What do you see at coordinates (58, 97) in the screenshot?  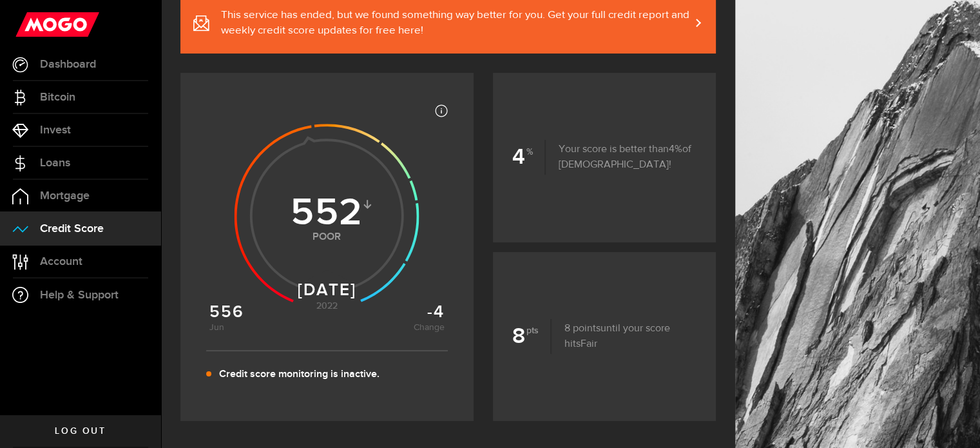 I see `span: Bitcoin` at bounding box center [58, 97].